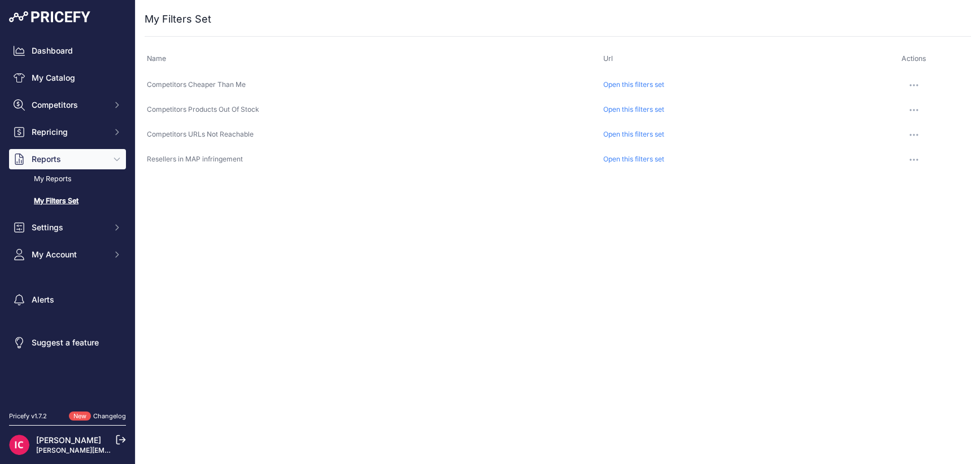 The height and width of the screenshot is (464, 980). Describe the element at coordinates (69, 228) in the screenshot. I see `span: Settings` at that location.